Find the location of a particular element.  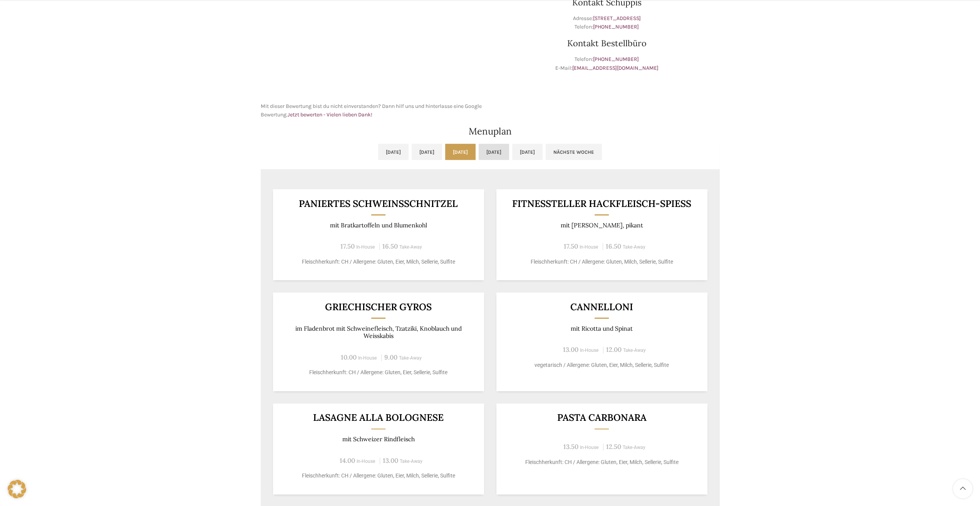

h3: Fitnessteller Hackfleisch-Spiess is located at coordinates (601, 203).